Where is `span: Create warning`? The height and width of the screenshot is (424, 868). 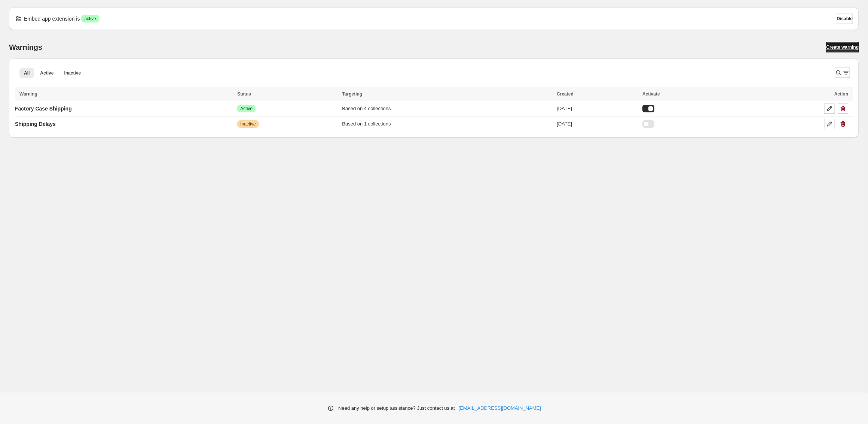 span: Create warning is located at coordinates (842, 48).